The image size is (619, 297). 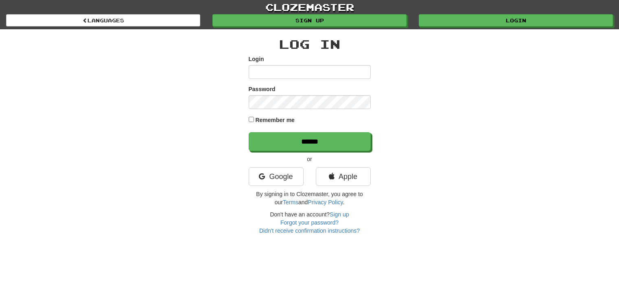 I want to click on label: Password, so click(x=262, y=89).